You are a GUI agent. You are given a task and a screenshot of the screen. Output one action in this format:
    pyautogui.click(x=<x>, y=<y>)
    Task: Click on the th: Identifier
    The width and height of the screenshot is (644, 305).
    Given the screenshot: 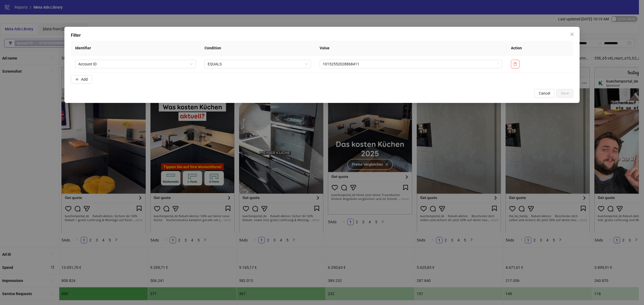 What is the action you would take?
    pyautogui.click(x=136, y=48)
    